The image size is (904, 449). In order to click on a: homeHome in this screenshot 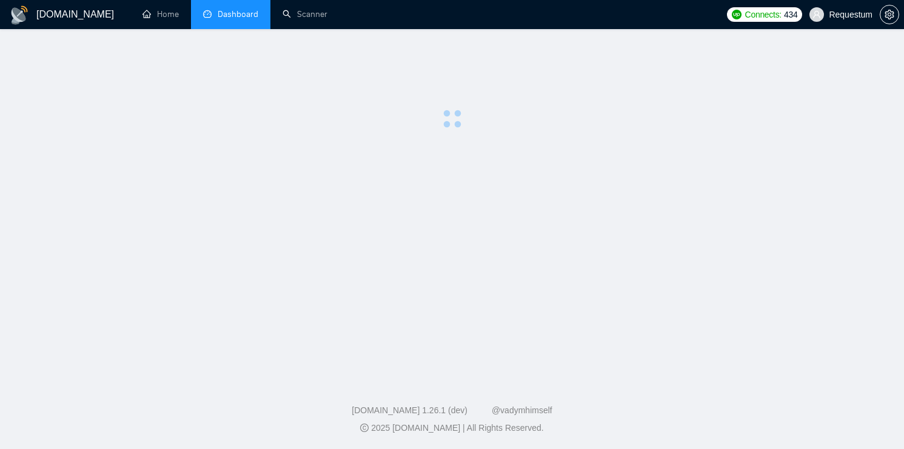, I will do `click(161, 14)`.